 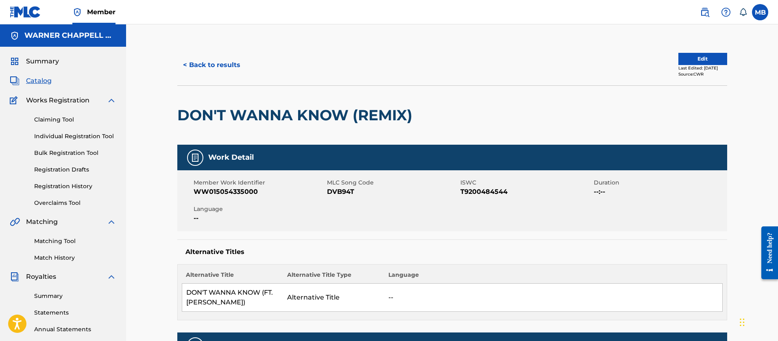 What do you see at coordinates (232, 277) in the screenshot?
I see `th: Alternative Title` at bounding box center [232, 277].